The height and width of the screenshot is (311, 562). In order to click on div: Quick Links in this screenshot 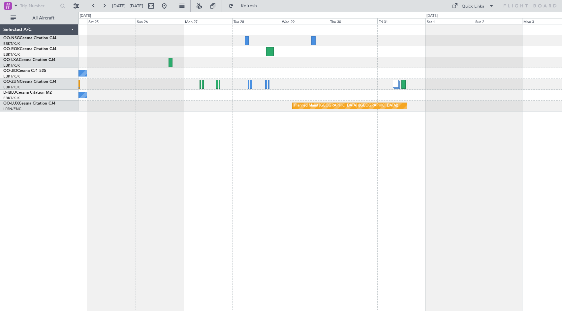, I will do `click(473, 7)`.